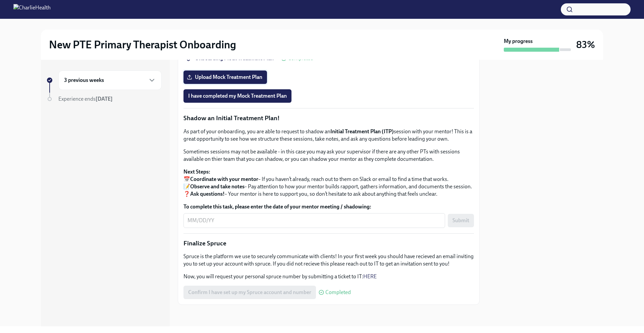 This screenshot has width=644, height=333. I want to click on h3: 83%, so click(586, 45).